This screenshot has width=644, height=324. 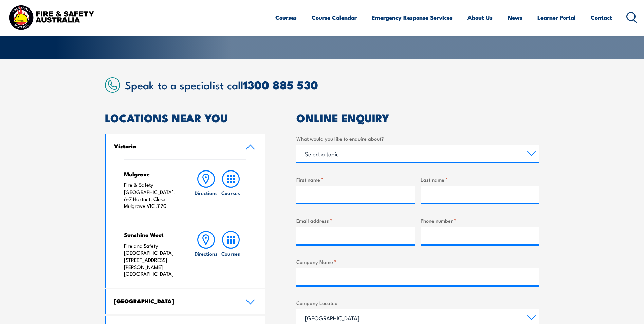 What do you see at coordinates (152, 234) in the screenshot?
I see `h4: Sunshine West` at bounding box center [152, 234].